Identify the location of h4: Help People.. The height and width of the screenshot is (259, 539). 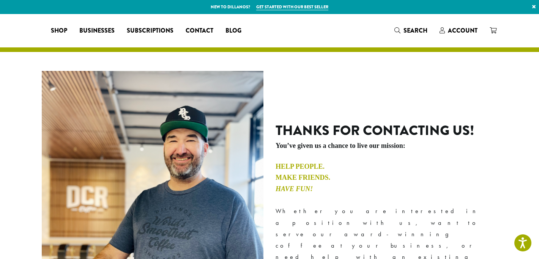
(387, 167).